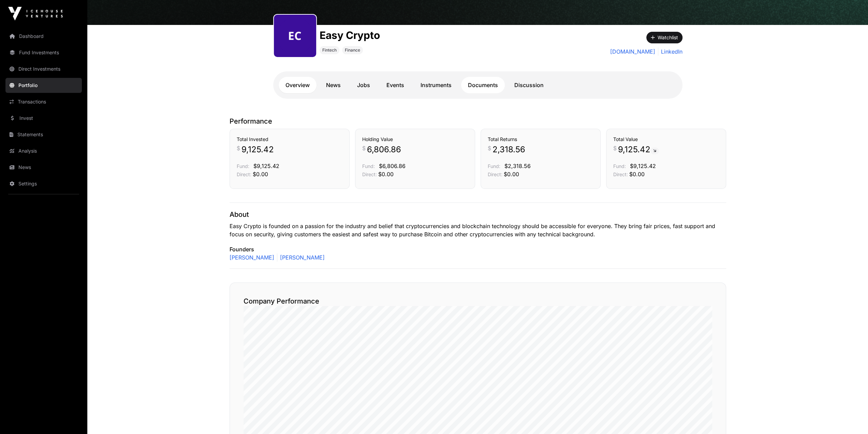 The image size is (868, 434). I want to click on a: Portfolio, so click(43, 85).